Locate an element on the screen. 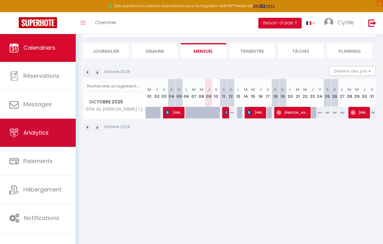 This screenshot has height=244, width=383. li: Journalier is located at coordinates (106, 51).